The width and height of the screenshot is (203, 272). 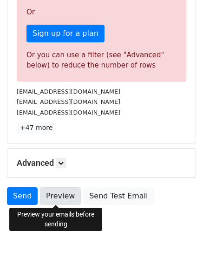 I want to click on div: Widget de chat, so click(x=180, y=250).